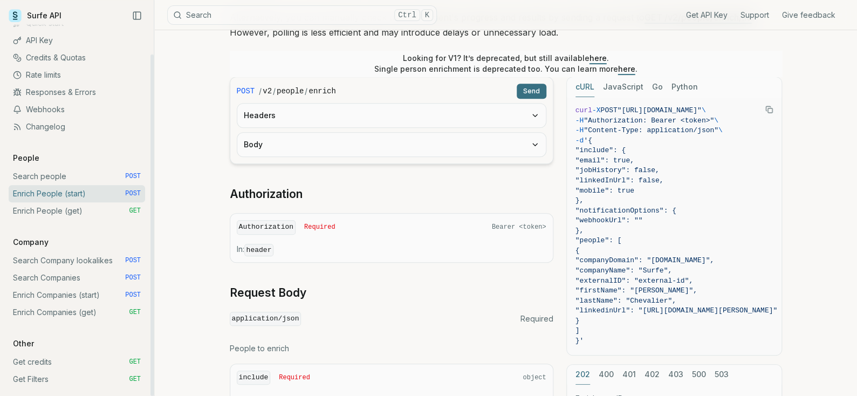 Image resolution: width=857 pixels, height=396 pixels. I want to click on a: API Key, so click(77, 40).